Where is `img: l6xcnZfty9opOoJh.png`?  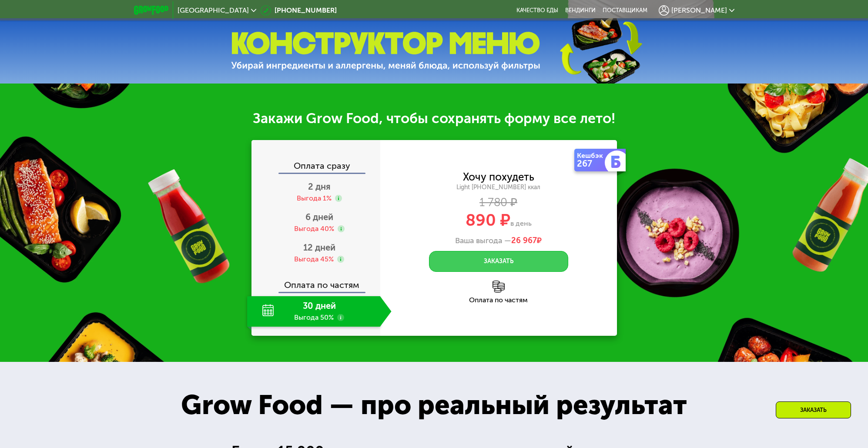
img: l6xcnZfty9opOoJh.png is located at coordinates (499, 286).